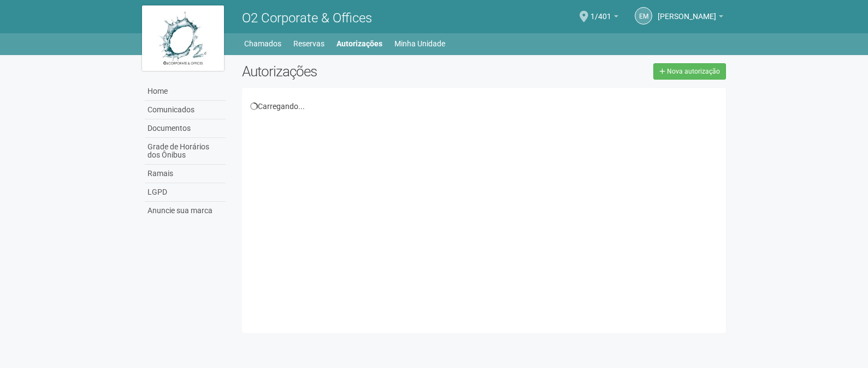 This screenshot has height=368, width=868. What do you see at coordinates (185, 92) in the screenshot?
I see `a: Home` at bounding box center [185, 92].